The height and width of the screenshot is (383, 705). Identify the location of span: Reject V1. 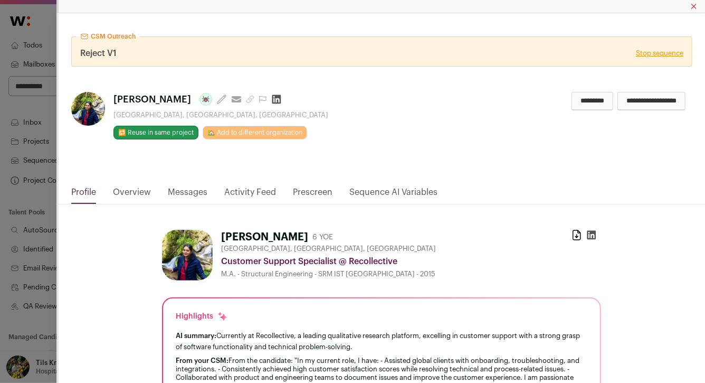
(98, 53).